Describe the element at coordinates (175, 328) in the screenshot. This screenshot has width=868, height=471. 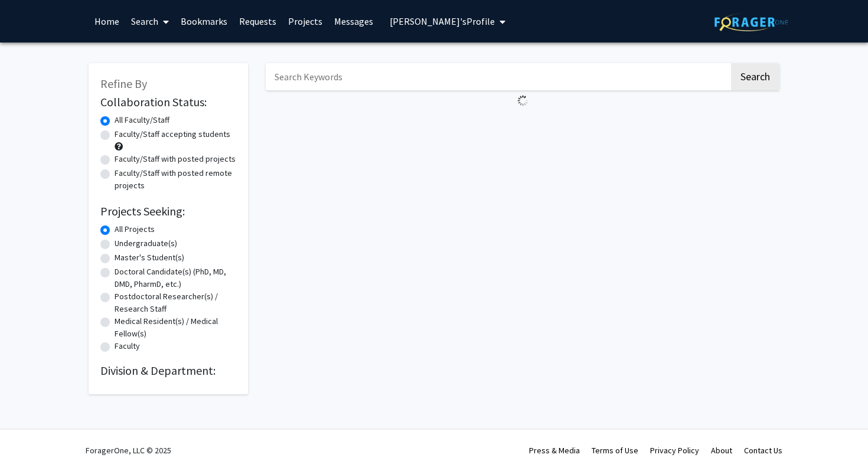
I see `label: Medical Resident(s) / Medical Fellow(s)` at that location.